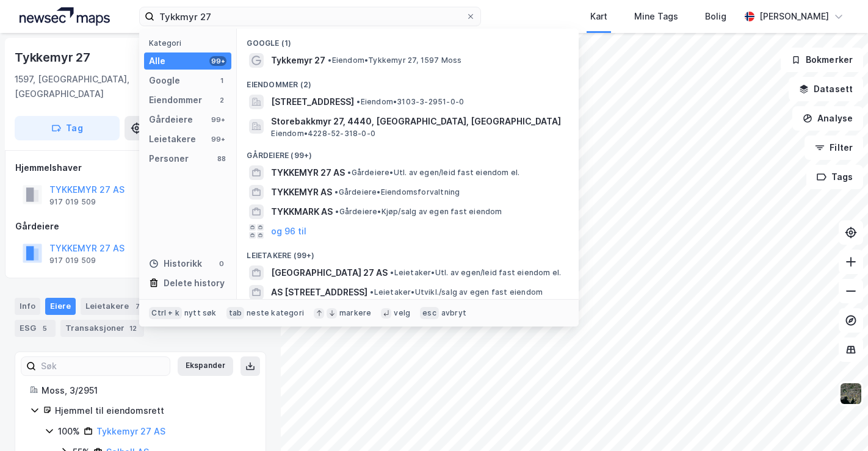  I want to click on div: 1, so click(222, 81).